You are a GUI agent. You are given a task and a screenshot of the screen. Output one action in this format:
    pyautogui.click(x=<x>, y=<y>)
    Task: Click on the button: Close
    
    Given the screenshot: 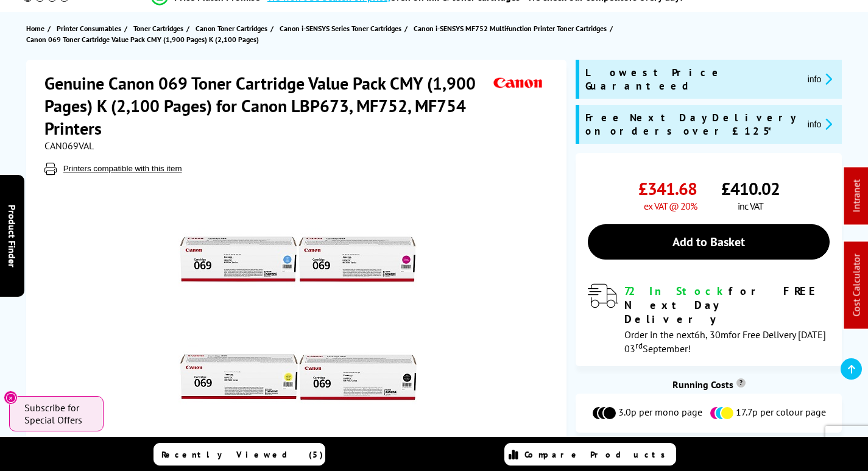 What is the action you would take?
    pyautogui.click(x=10, y=397)
    